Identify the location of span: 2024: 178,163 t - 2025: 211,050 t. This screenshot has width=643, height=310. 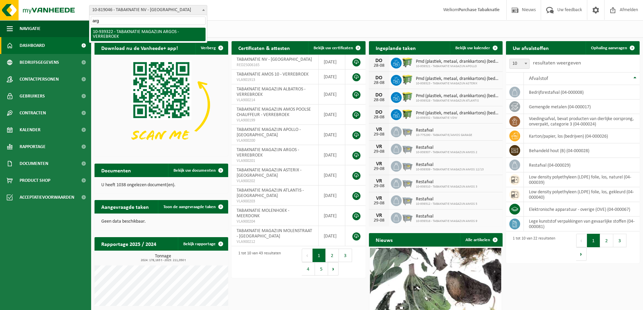
(163, 260).